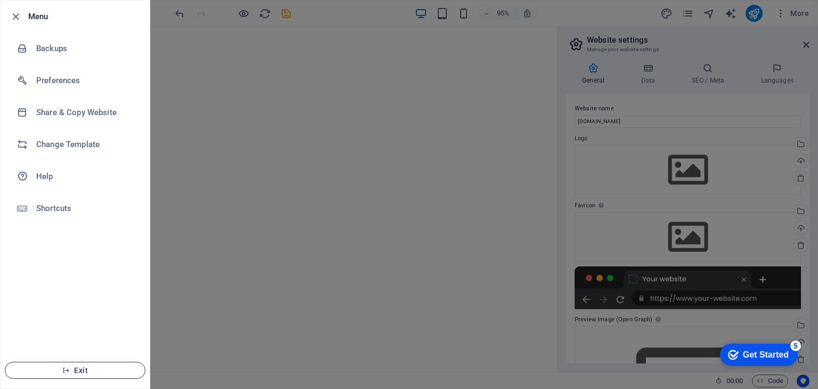 The height and width of the screenshot is (389, 818). What do you see at coordinates (75, 370) in the screenshot?
I see `span: Exit` at bounding box center [75, 370].